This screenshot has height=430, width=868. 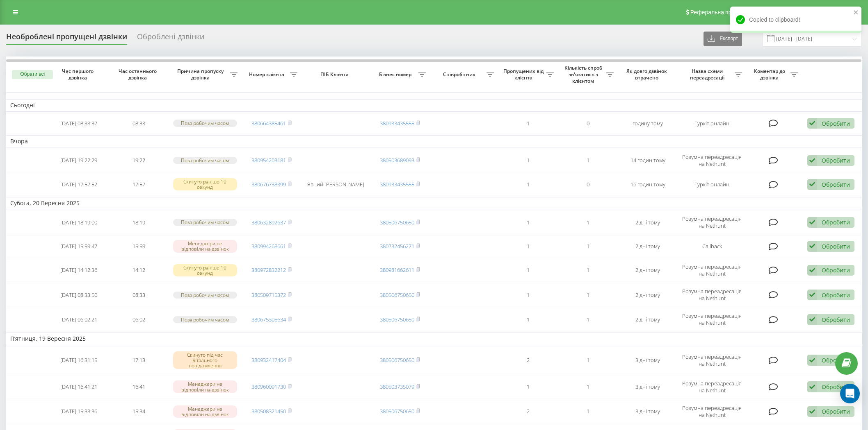 I want to click on td: годину тому, so click(x=648, y=123).